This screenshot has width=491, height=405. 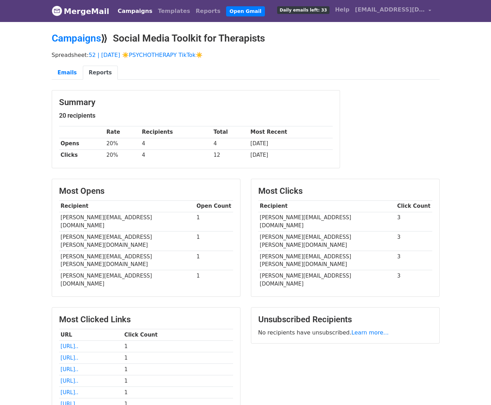 I want to click on span: Daily emails left: 33, so click(x=303, y=10).